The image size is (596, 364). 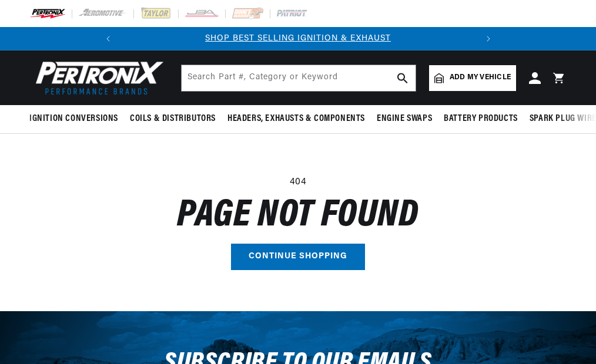 I want to click on span: Add my vehicle, so click(x=480, y=77).